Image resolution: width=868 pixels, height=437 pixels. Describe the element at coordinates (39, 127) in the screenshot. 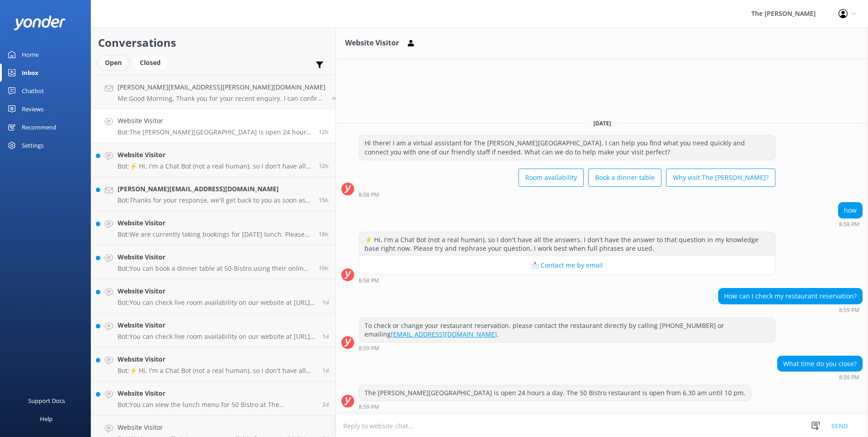

I see `div: Recommend` at that location.